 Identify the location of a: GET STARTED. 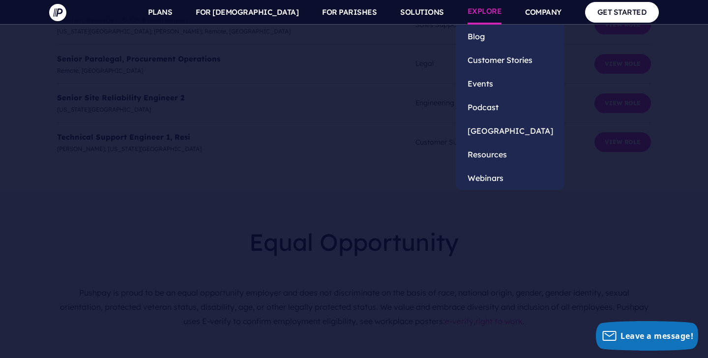
(622, 12).